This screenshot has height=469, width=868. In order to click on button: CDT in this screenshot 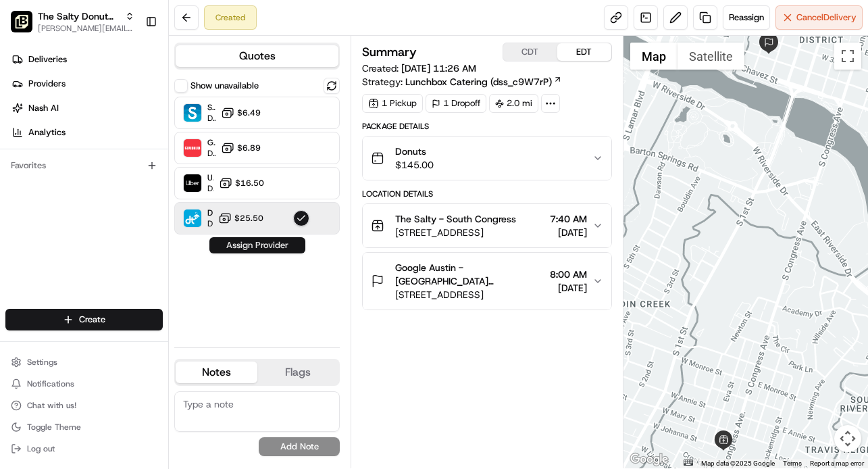, I will do `click(530, 52)`.